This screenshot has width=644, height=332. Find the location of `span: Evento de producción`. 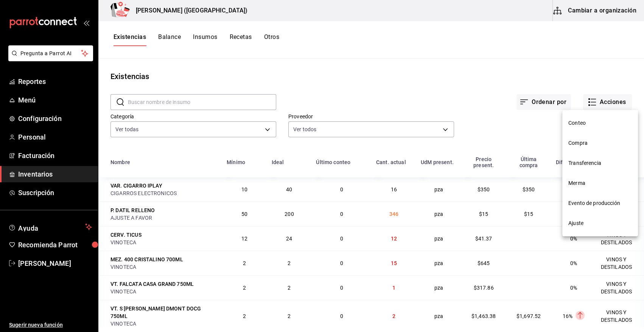

span: Evento de producción is located at coordinates (600, 203).